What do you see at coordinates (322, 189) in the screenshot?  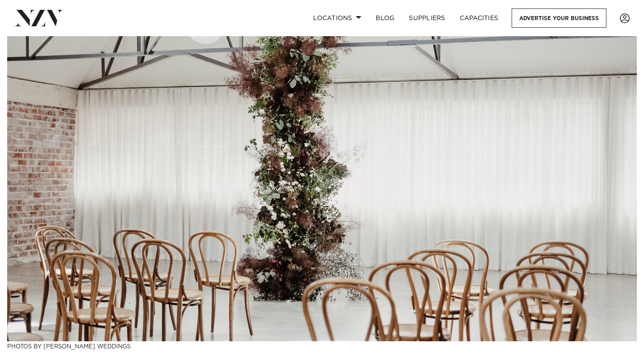 I see `img: The Top 20 Wellington Wedding Venues` at bounding box center [322, 189].